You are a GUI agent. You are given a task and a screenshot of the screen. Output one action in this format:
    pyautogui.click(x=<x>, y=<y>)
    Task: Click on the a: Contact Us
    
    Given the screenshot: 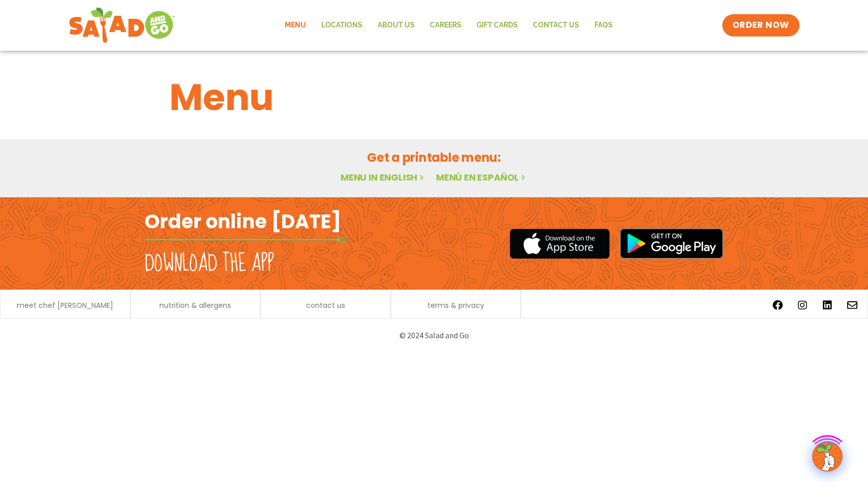 What is the action you would take?
    pyautogui.click(x=556, y=26)
    